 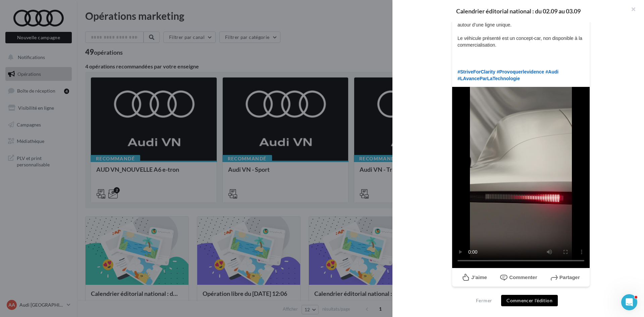 I want to click on span: Commenter, so click(x=522, y=276).